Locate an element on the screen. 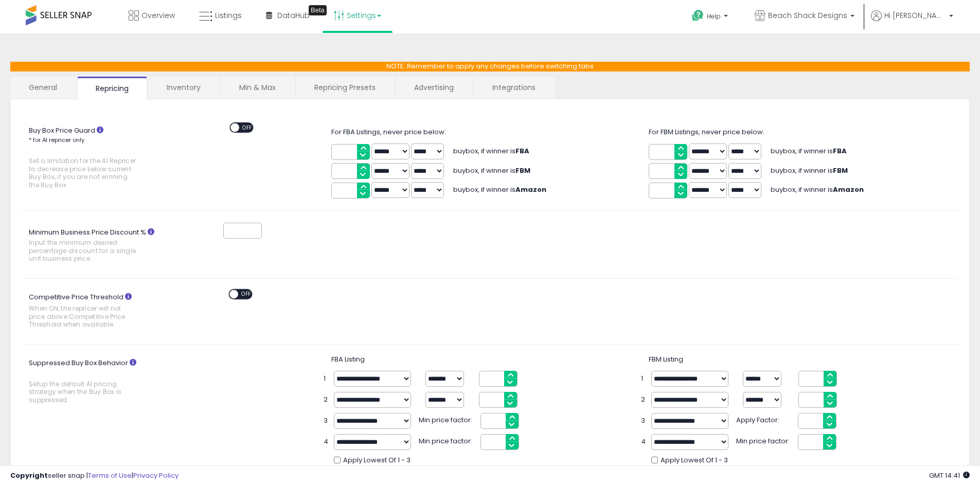 This screenshot has height=486, width=980. div: seller snap | | is located at coordinates (94, 475).